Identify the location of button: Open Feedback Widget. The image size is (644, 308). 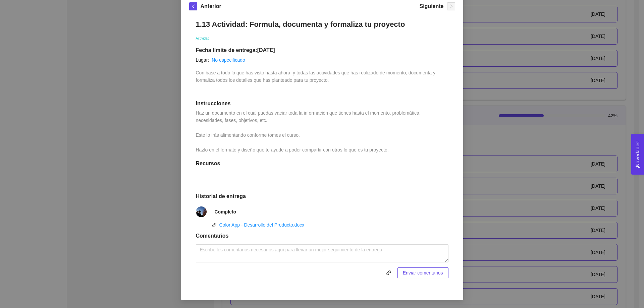
(637, 154).